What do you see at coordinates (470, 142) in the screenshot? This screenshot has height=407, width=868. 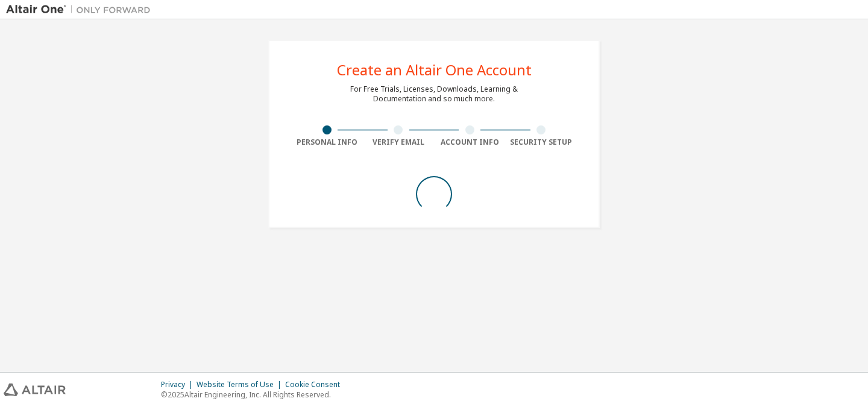 I see `div: Account Info` at bounding box center [470, 142].